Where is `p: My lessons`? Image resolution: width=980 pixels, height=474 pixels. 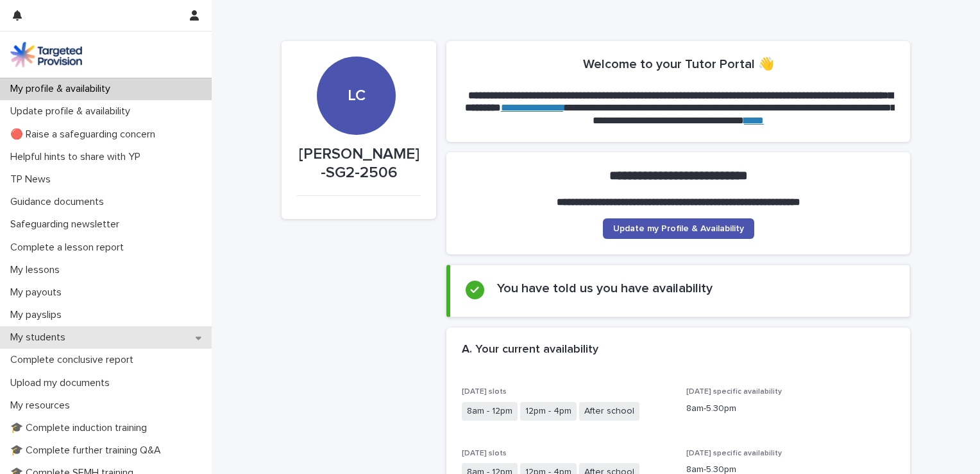 p: My lessons is located at coordinates (37, 269).